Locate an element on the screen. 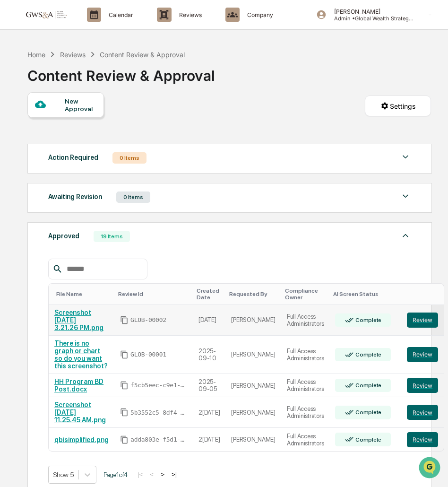  p: Admin • Global Wealth Strategies Associates is located at coordinates (371, 18).